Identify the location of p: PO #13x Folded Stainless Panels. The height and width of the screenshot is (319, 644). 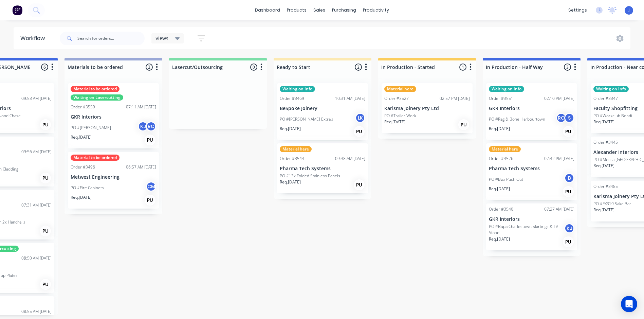
(310, 176).